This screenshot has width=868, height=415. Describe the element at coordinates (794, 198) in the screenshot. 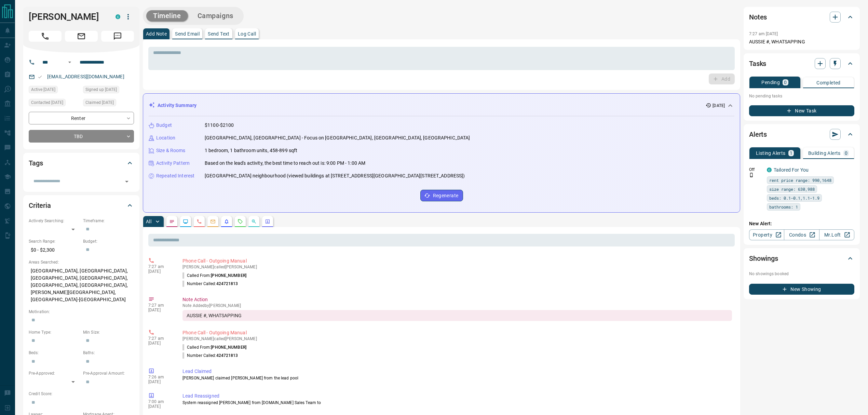

I see `span: beds: 0.1-0.1,1.1-1.9` at that location.